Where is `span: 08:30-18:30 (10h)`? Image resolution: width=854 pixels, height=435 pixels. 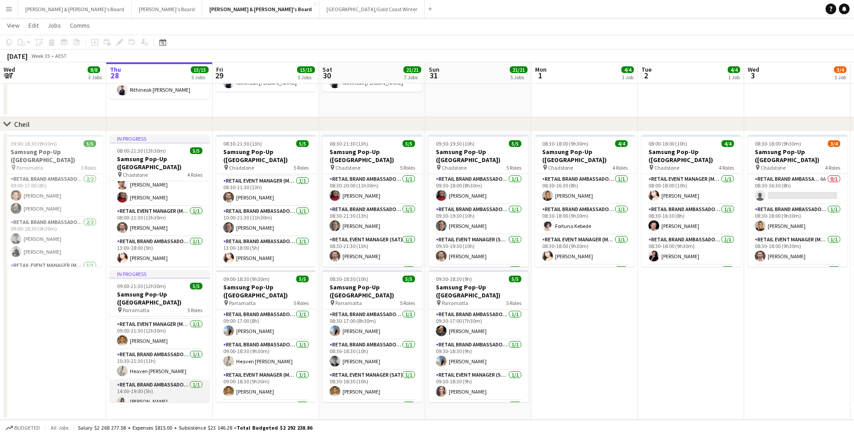 span: 08:30-18:30 (10h) is located at coordinates (349, 278).